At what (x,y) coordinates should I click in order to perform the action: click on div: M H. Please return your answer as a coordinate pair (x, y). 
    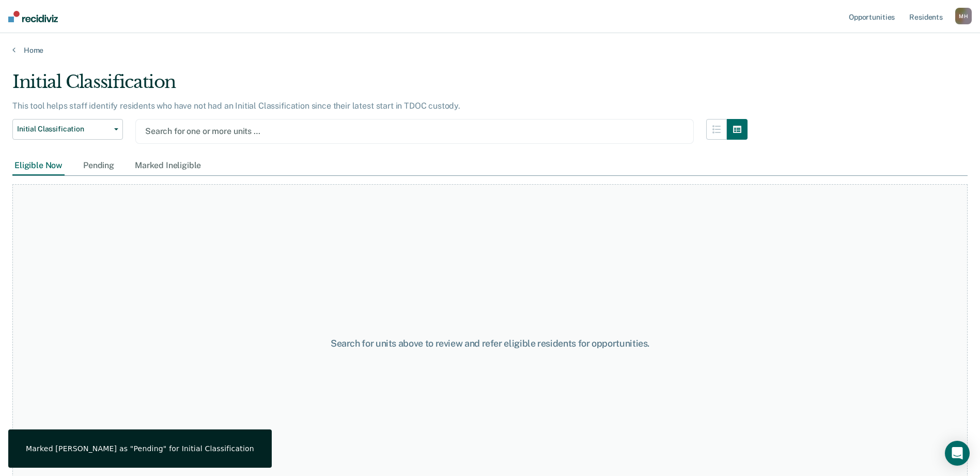
    Looking at the image, I should click on (964, 16).